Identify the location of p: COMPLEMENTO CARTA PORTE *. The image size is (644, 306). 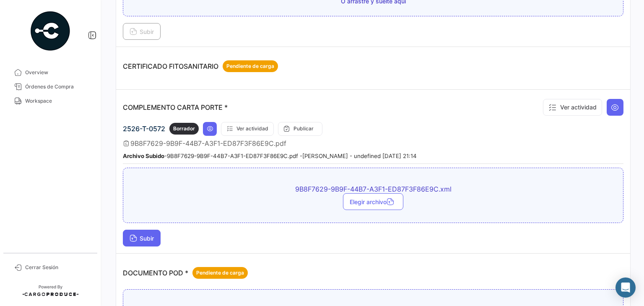
(175, 107).